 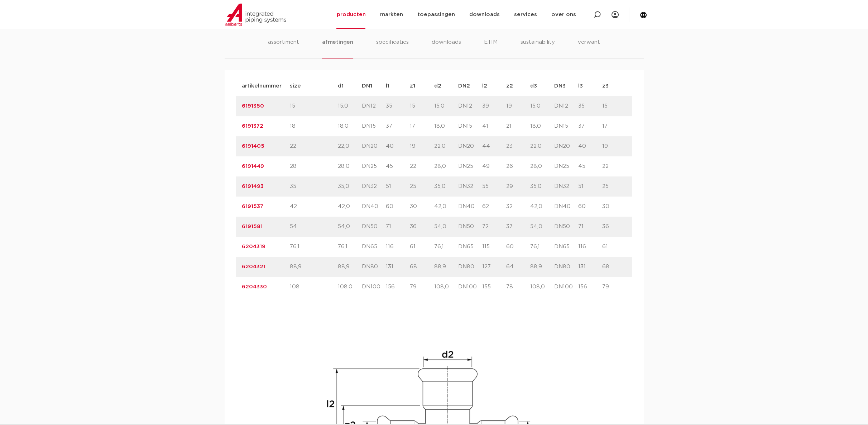 What do you see at coordinates (494, 126) in the screenshot?
I see `p: 41` at bounding box center [494, 126].